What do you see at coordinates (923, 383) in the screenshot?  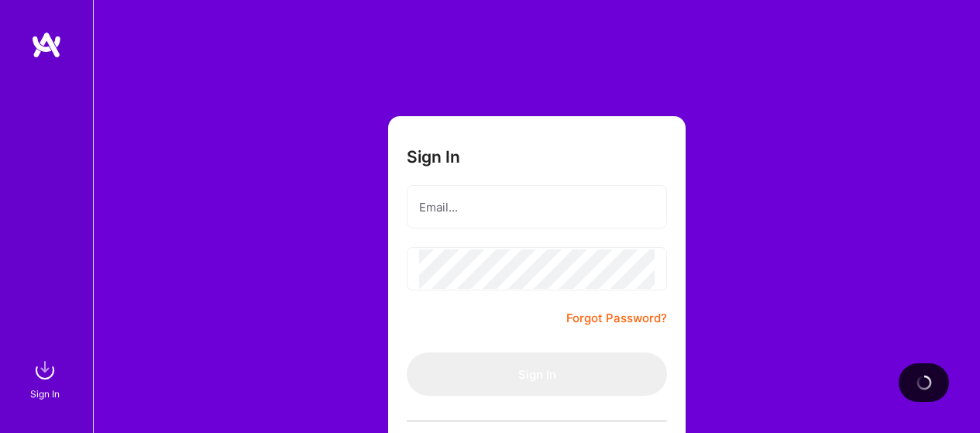 I see `img: loading` at bounding box center [923, 383].